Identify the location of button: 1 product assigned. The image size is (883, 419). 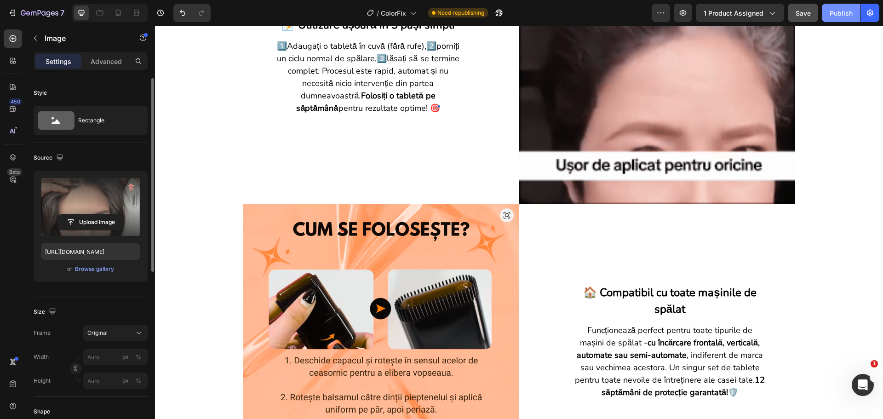
(740, 13).